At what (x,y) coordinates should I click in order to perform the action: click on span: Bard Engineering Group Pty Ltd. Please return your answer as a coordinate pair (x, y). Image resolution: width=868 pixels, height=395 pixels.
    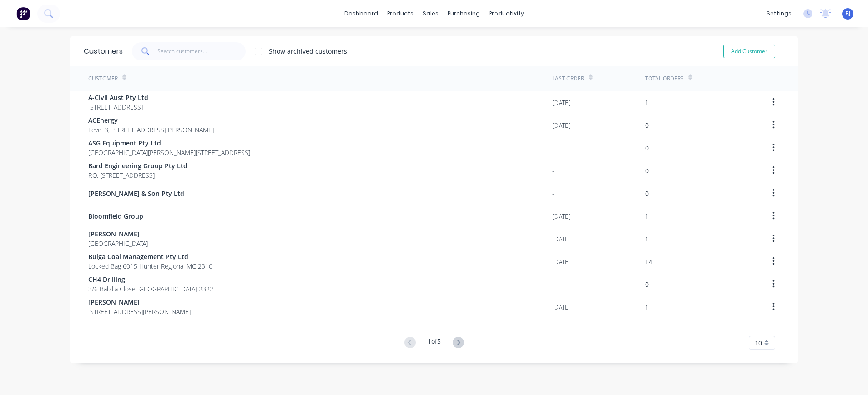
    Looking at the image, I should click on (138, 165).